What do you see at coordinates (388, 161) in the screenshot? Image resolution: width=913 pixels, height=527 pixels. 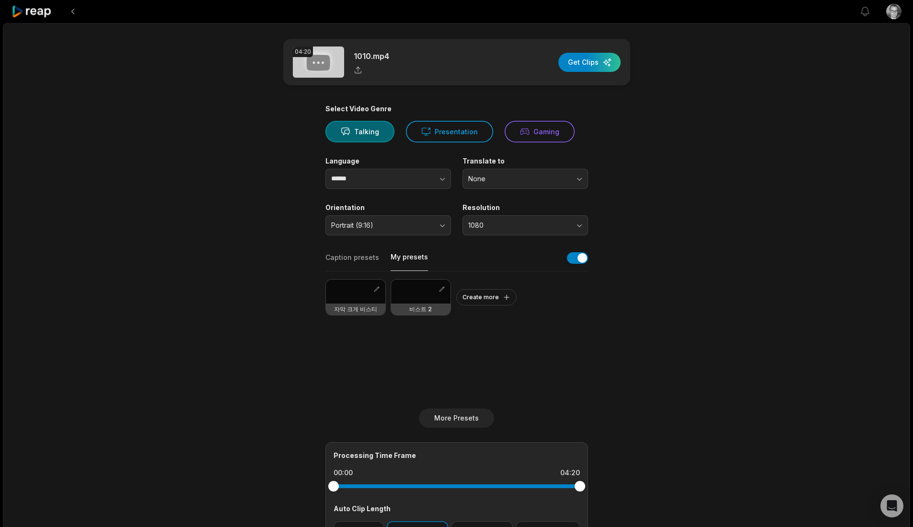 I see `label: Language` at bounding box center [388, 161].